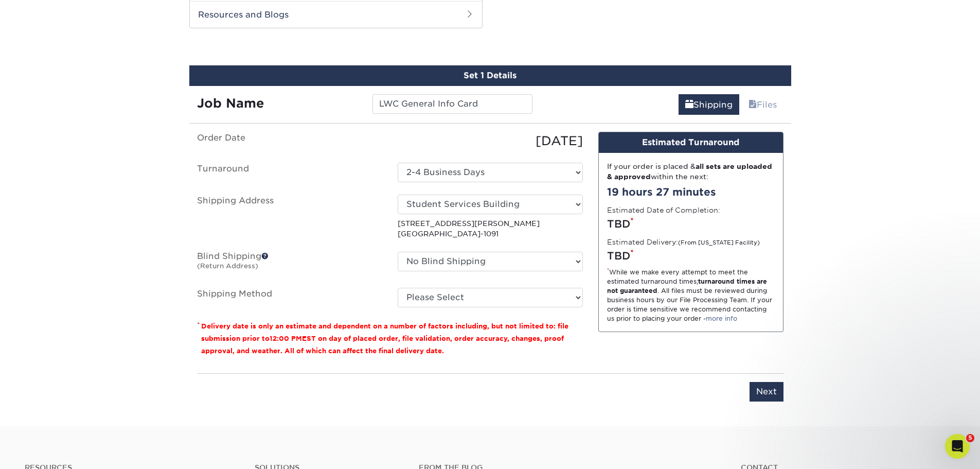 This screenshot has width=980, height=469. I want to click on h2: Resources and Blogs, so click(336, 14).